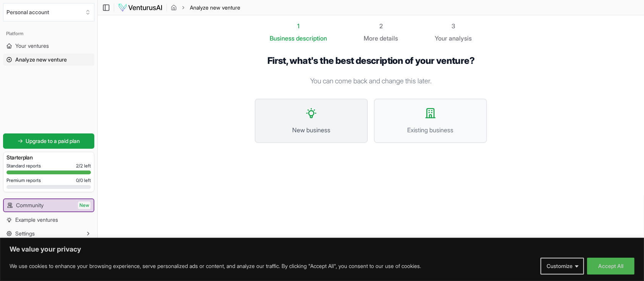 The width and height of the screenshot is (644, 281). Describe the element at coordinates (53, 140) in the screenshot. I see `span: Upgrade to a paid plan` at that location.